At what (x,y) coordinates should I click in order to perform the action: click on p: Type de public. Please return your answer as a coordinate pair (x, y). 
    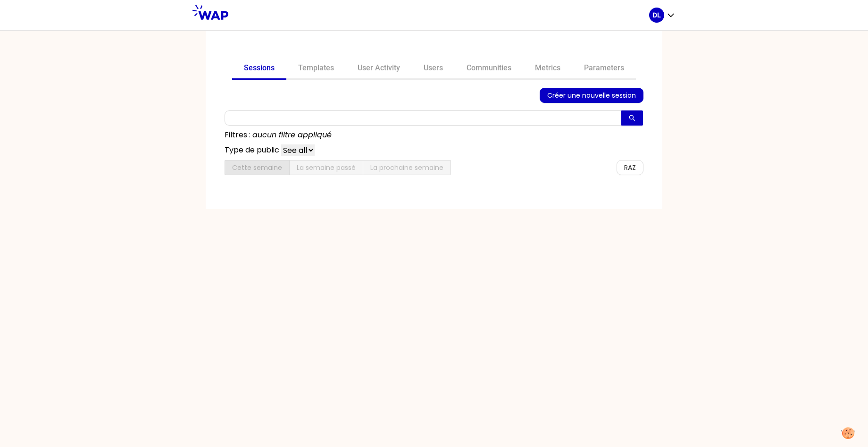
    Looking at the image, I should click on (252, 150).